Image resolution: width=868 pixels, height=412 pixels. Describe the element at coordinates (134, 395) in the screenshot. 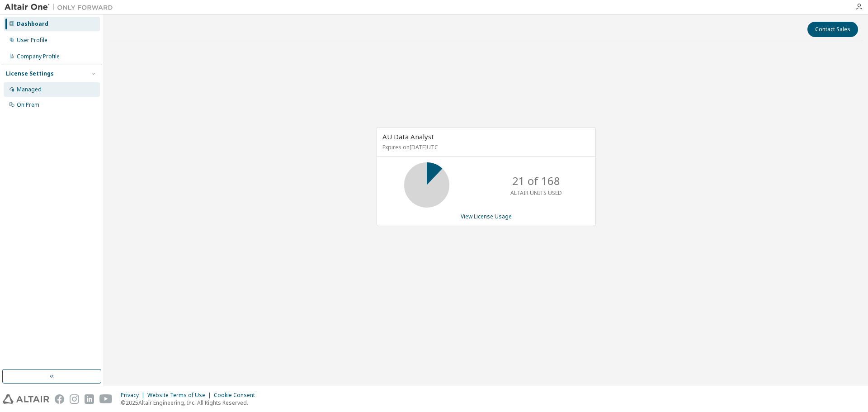

I see `div: Privacy` at that location.